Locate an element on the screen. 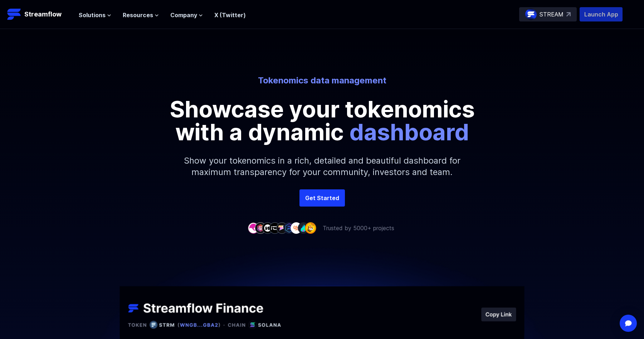 The width and height of the screenshot is (644, 339). img: streamflow-logo-circle.png is located at coordinates (531, 15).